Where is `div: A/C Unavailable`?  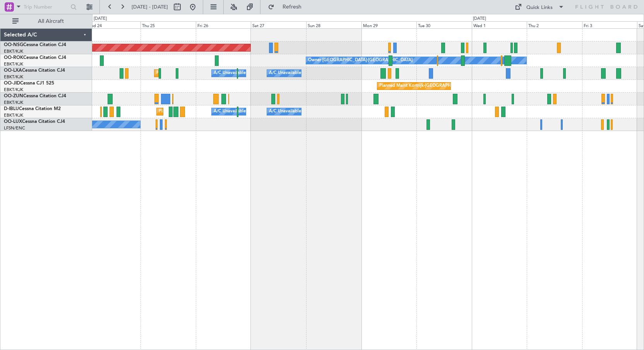 div: A/C Unavailable is located at coordinates (285, 73).